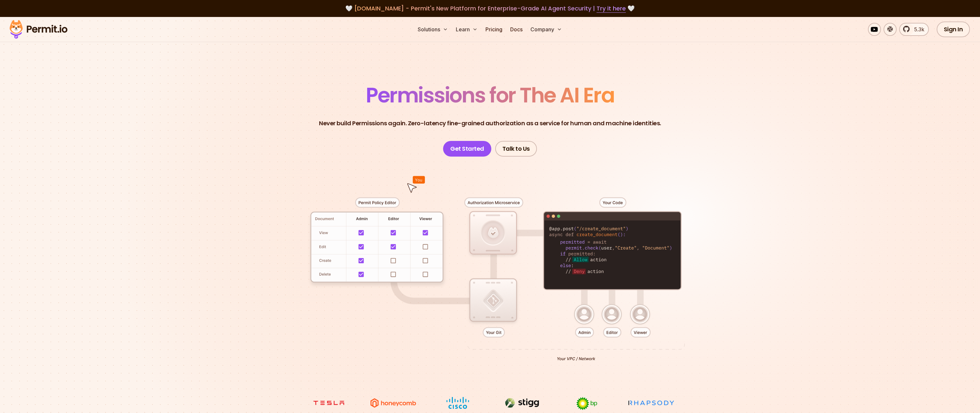  What do you see at coordinates (953, 29) in the screenshot?
I see `a: Sign In` at bounding box center [953, 29].